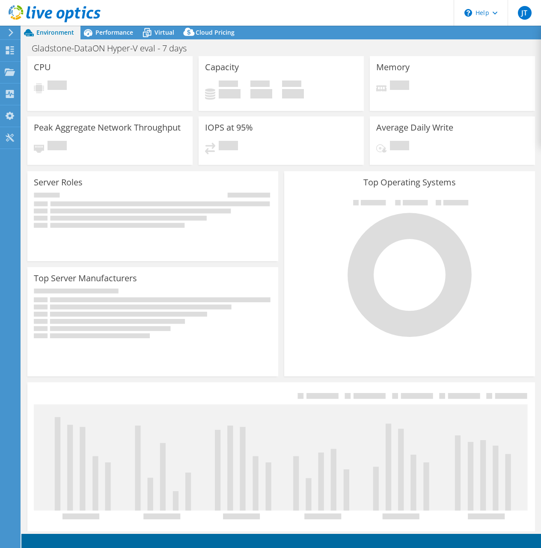 The image size is (541, 548). Describe the element at coordinates (42, 67) in the screenshot. I see `h3: CPU` at that location.